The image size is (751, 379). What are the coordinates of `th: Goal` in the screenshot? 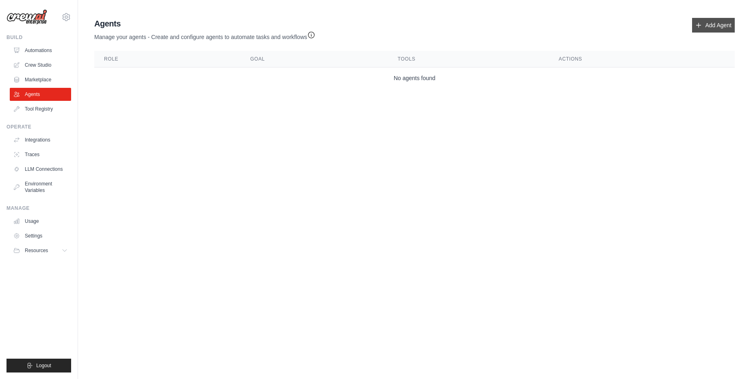 It's located at (314, 59).